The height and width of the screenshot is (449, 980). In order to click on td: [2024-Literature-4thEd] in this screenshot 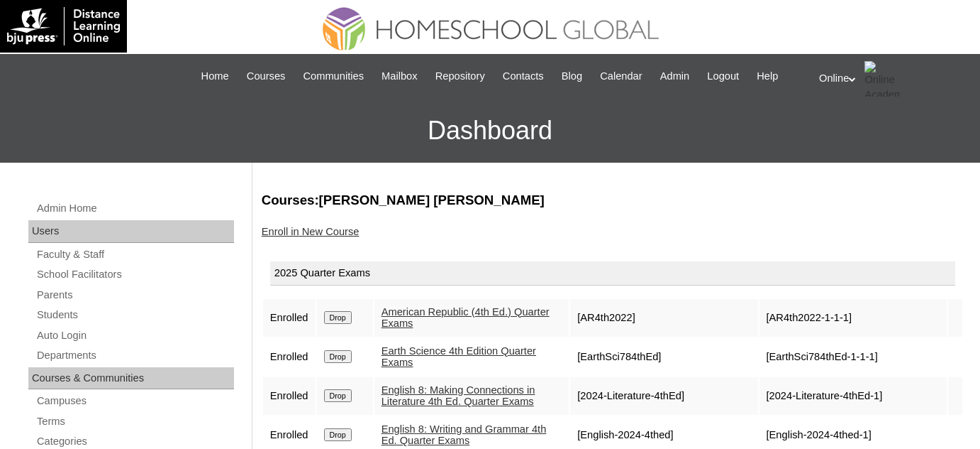, I will do `click(664, 396)`.